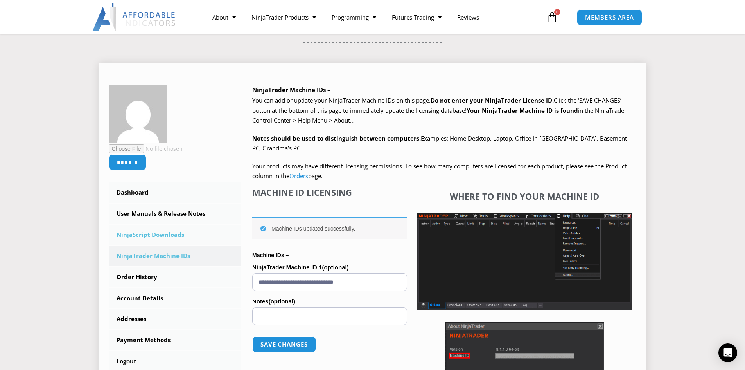 The image size is (745, 370). What do you see at coordinates (552, 17) in the screenshot?
I see `a: 0` at bounding box center [552, 17].